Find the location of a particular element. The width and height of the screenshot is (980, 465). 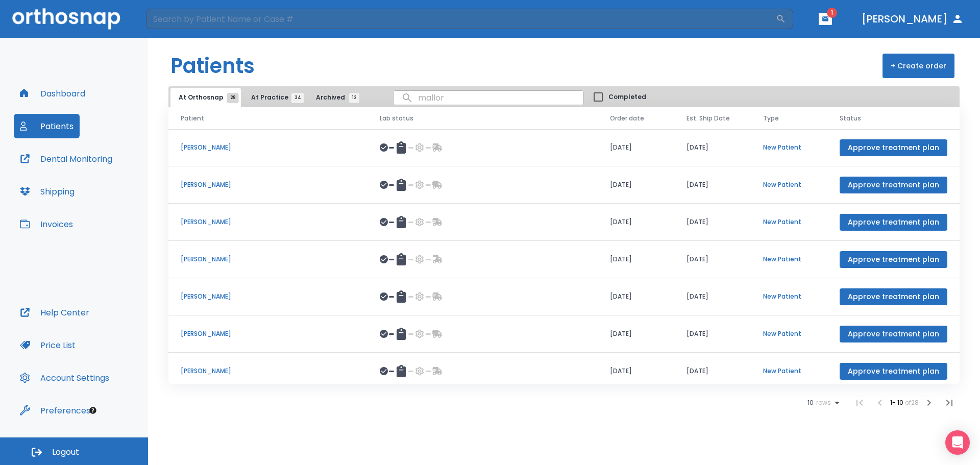

input: Search by Patient Name or Case # is located at coordinates (461, 19).